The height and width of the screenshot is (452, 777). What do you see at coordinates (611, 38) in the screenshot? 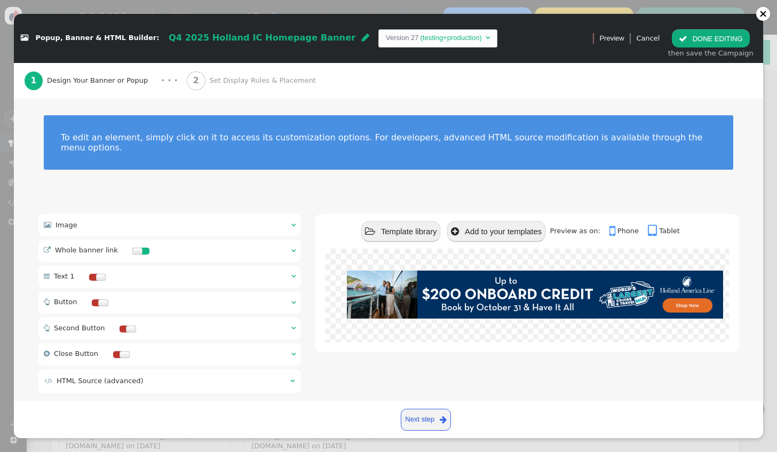
I see `a: Preview` at bounding box center [611, 38].